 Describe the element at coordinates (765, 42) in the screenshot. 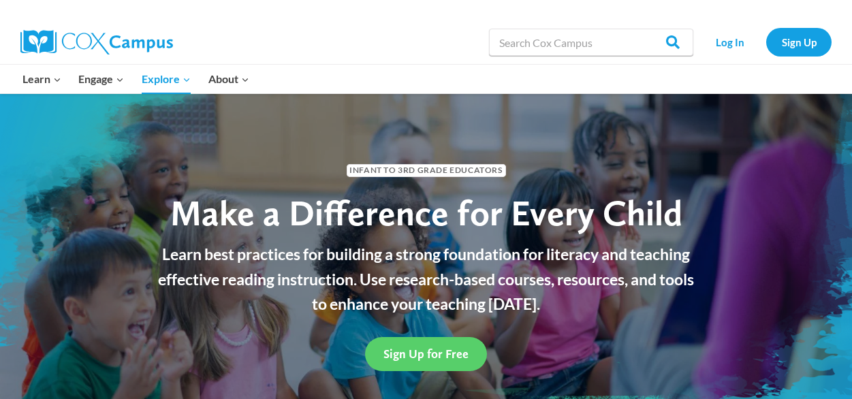

I see `nav: Secondary Navigation` at that location.